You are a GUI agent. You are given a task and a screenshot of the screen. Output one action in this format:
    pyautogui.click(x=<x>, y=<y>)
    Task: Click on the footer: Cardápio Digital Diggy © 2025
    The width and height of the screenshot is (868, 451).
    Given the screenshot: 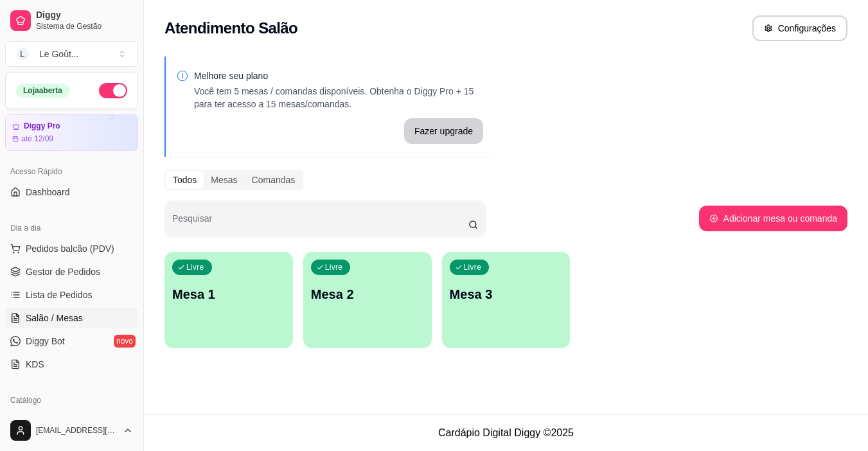 What is the action you would take?
    pyautogui.click(x=506, y=432)
    